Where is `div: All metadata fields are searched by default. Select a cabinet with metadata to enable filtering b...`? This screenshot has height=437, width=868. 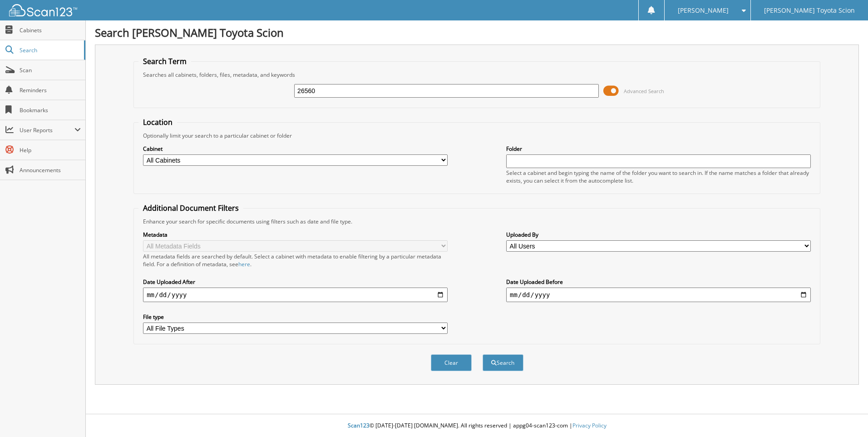
div: All metadata fields are searched by default. Select a cabinet with metadata to enable filtering b... is located at coordinates (295, 260).